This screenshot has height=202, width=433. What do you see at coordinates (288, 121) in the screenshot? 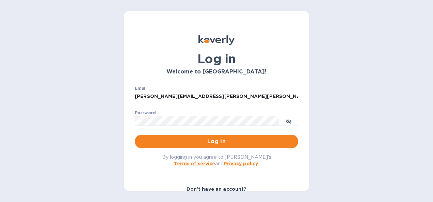
I see `button: toggle password visibility` at bounding box center [288, 121].